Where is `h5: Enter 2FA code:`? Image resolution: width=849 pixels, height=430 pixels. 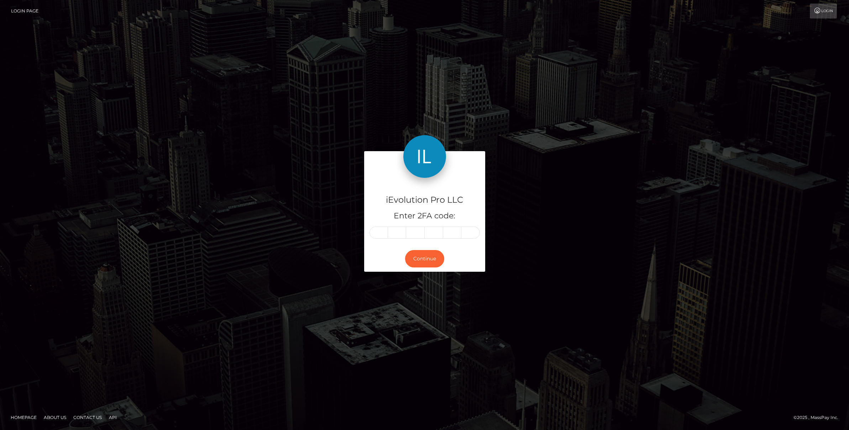
h5: Enter 2FA code: is located at coordinates (425, 216).